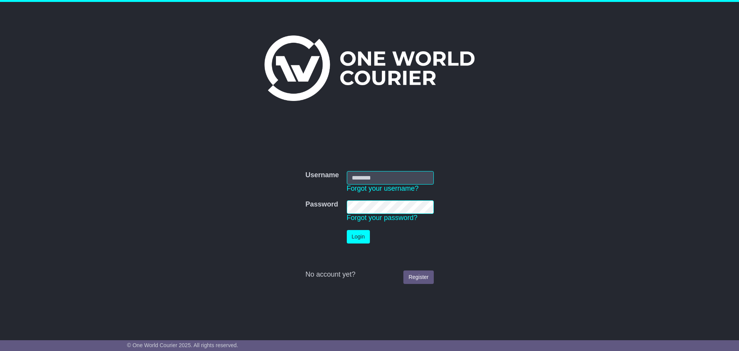 This screenshot has width=739, height=351. I want to click on a: Register, so click(419, 277).